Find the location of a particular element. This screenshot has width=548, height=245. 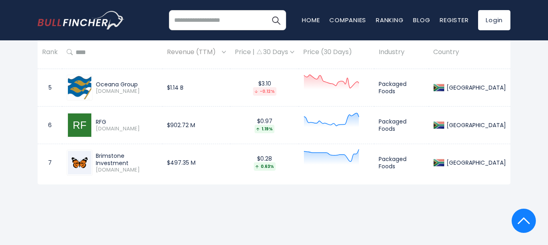

img: bullfincher logo is located at coordinates (81, 20).